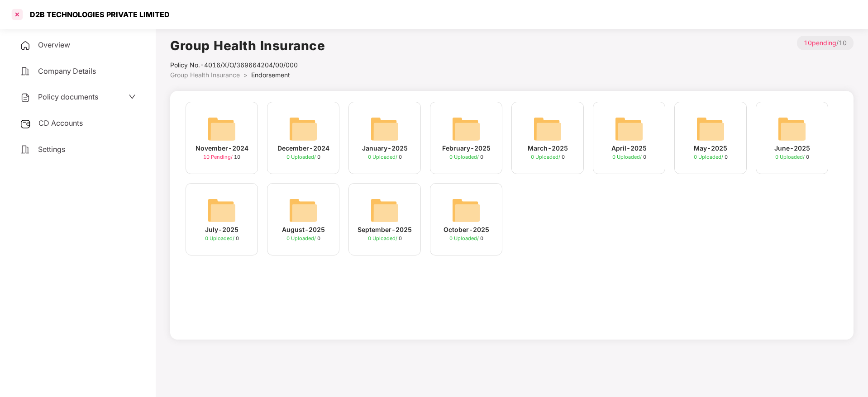  I want to click on div: February-2025, so click(466, 149).